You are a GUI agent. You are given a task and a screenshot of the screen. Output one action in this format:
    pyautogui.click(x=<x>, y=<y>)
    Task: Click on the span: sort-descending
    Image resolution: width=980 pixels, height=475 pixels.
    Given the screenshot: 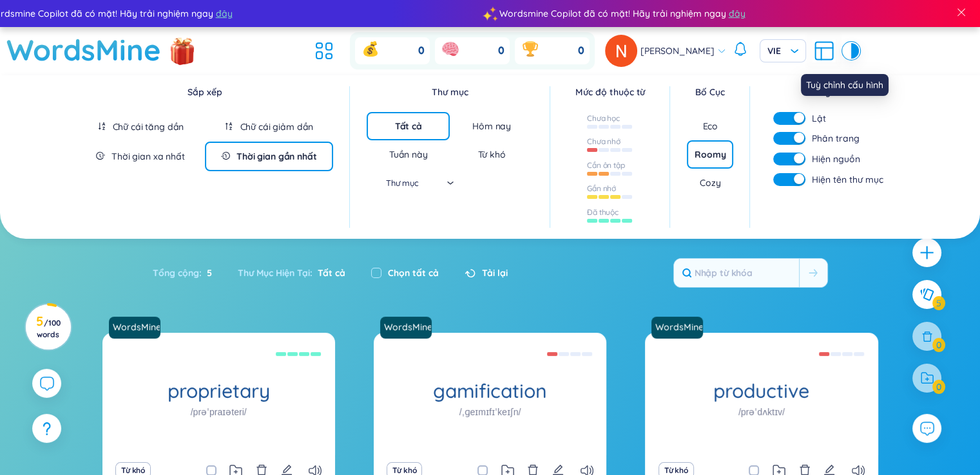 What is the action you would take?
    pyautogui.click(x=228, y=126)
    